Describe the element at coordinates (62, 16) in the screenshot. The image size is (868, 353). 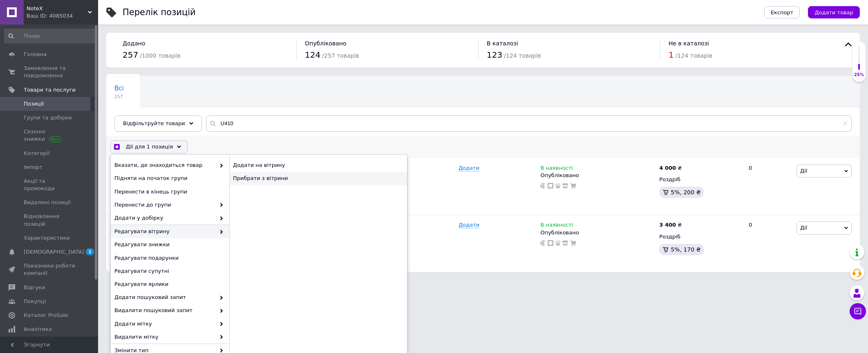
I see `div: Ваш ID: 4085034` at that location.